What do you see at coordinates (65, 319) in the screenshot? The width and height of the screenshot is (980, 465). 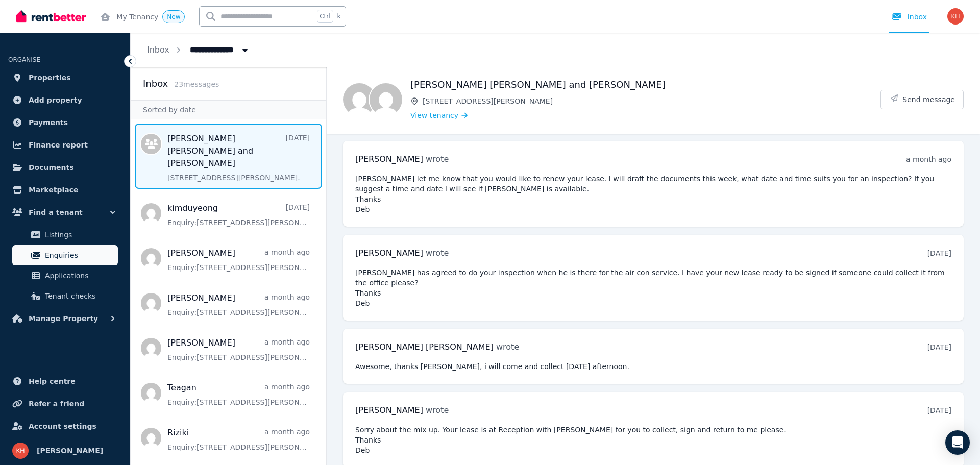 I see `button: Manage Property` at bounding box center [65, 319].